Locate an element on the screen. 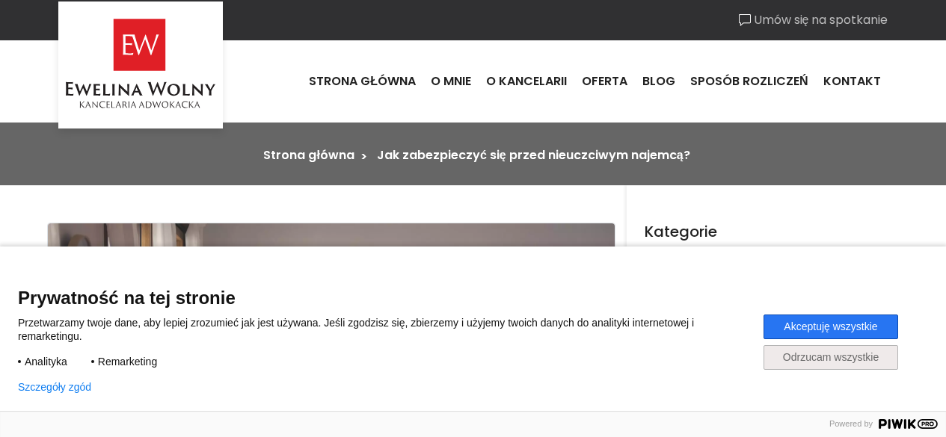  span: Prywatność na tej stronie is located at coordinates (472, 298).